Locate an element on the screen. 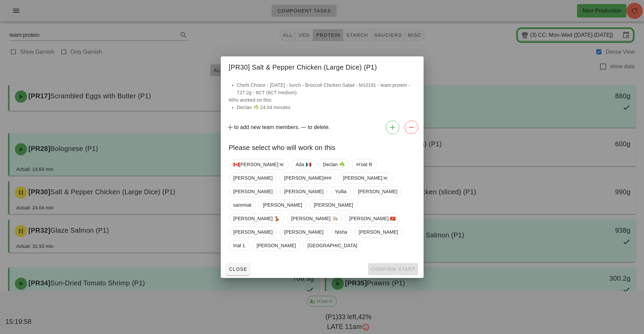 Image resolution: width=644 pixels, height=334 pixels. span: Yullia is located at coordinates (340, 191).